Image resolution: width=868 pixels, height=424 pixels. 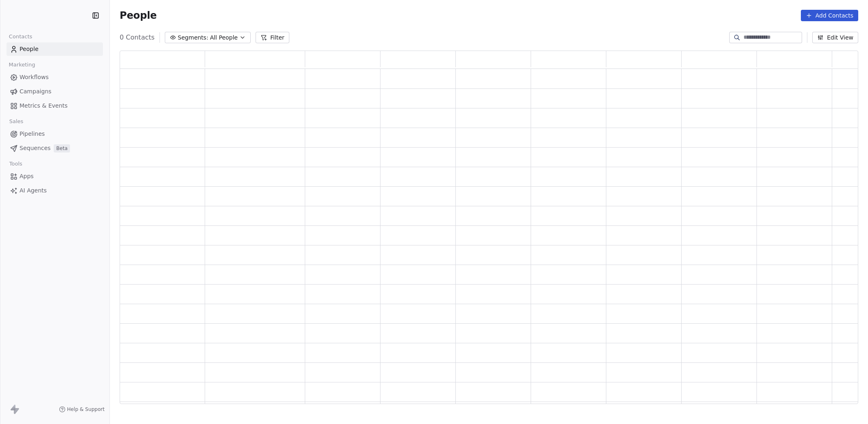 I want to click on span: Campaigns, so click(x=35, y=91).